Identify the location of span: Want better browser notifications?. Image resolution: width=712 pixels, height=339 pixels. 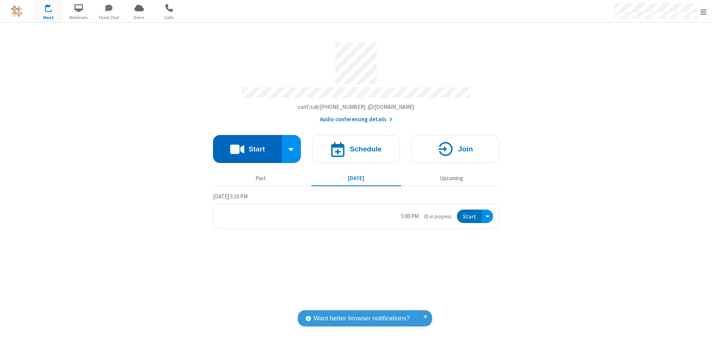
(362, 318).